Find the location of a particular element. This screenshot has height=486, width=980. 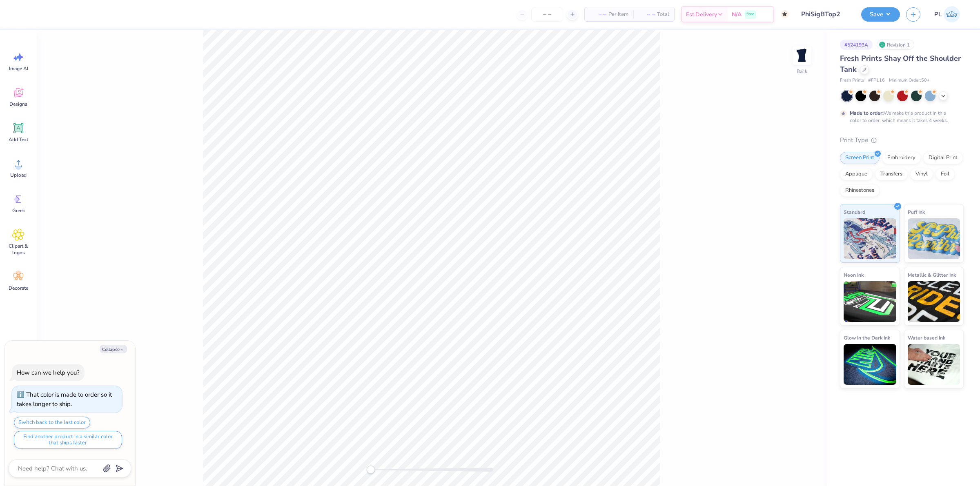

div: Rhinestones is located at coordinates (859, 190).